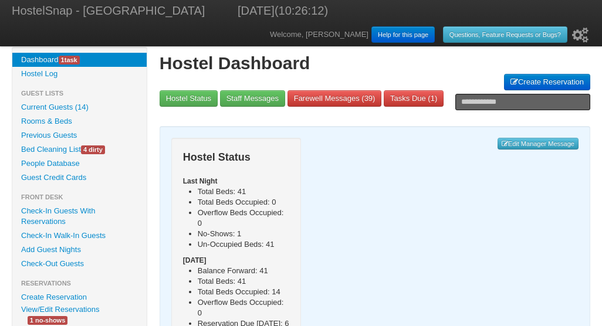  Describe the element at coordinates (93, 150) in the screenshot. I see `span: 4 dirty` at that location.